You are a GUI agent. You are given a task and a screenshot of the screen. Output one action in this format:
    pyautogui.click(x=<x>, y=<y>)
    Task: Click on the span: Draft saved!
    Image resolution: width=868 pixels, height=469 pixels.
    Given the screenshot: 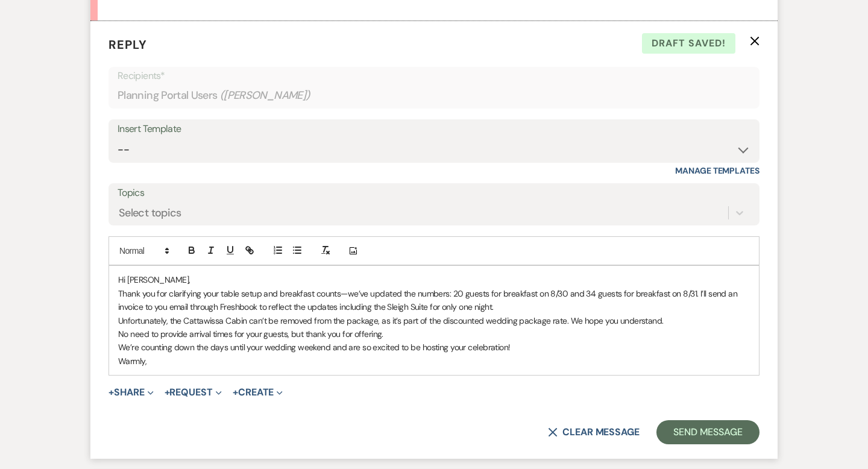 What is the action you would take?
    pyautogui.click(x=689, y=43)
    